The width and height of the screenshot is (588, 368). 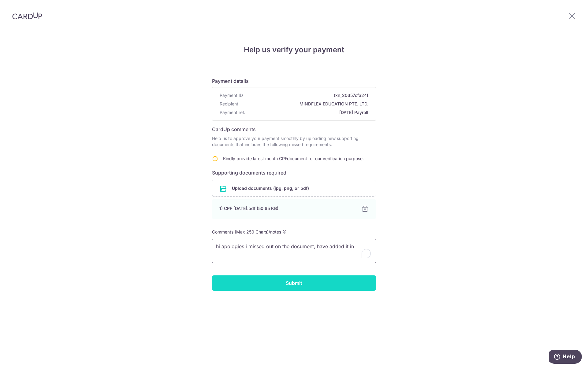 I want to click on span: Payment ID, so click(x=231, y=95).